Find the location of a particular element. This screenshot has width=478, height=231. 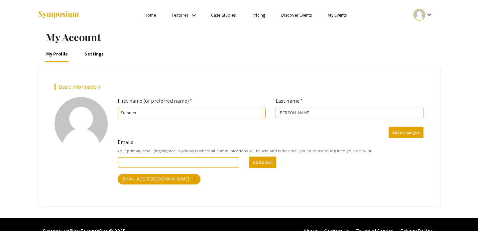

app-email-chip: Your primary email is located at coordinates (159, 179).